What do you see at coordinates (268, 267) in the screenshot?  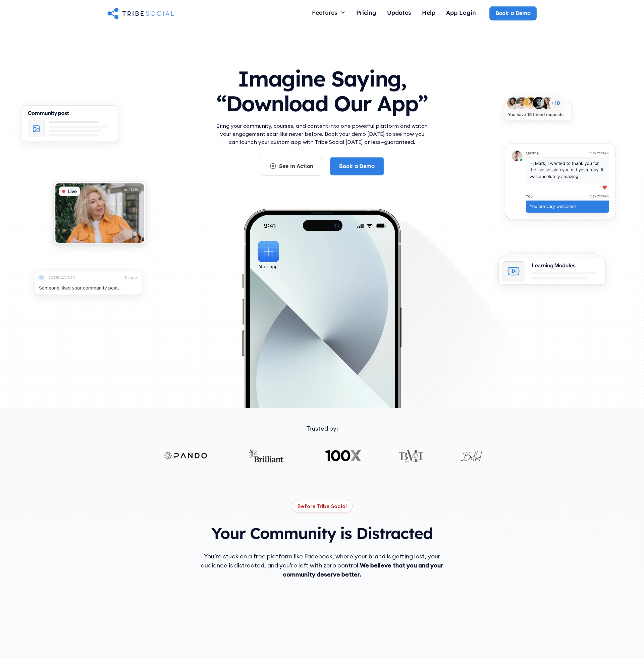 I see `div: Your app` at bounding box center [268, 267].